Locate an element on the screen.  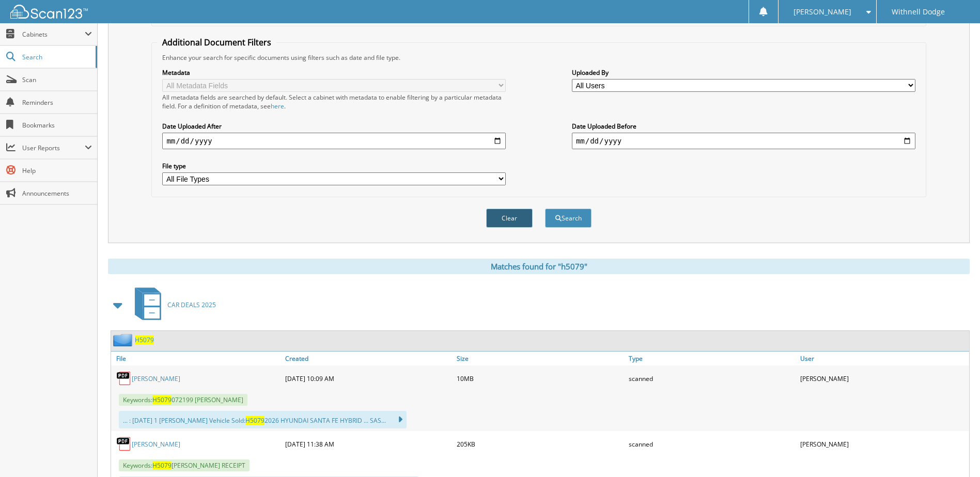
div: Chat Widget is located at coordinates (954, 452).